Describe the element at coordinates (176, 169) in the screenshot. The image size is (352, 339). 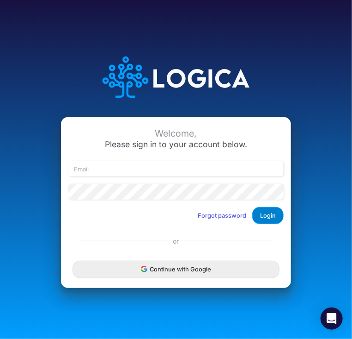
I see `input: Email` at that location.